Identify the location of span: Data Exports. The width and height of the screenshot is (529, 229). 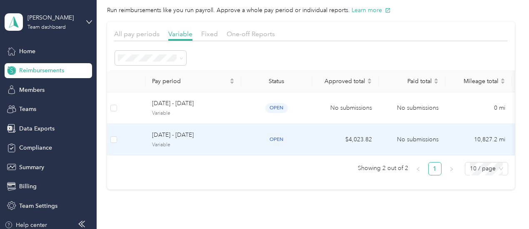
(37, 129).